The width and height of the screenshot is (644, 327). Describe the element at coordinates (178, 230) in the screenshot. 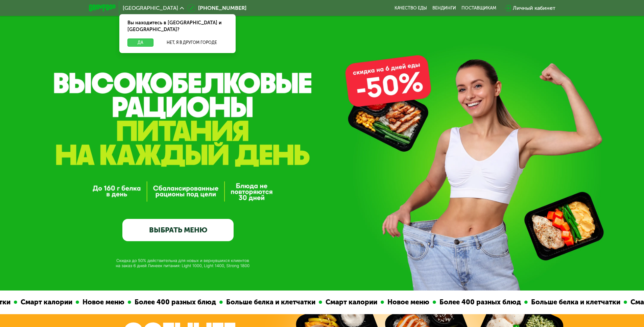

I see `a: ВЫБРАТЬ МЕНЮ` at that location.